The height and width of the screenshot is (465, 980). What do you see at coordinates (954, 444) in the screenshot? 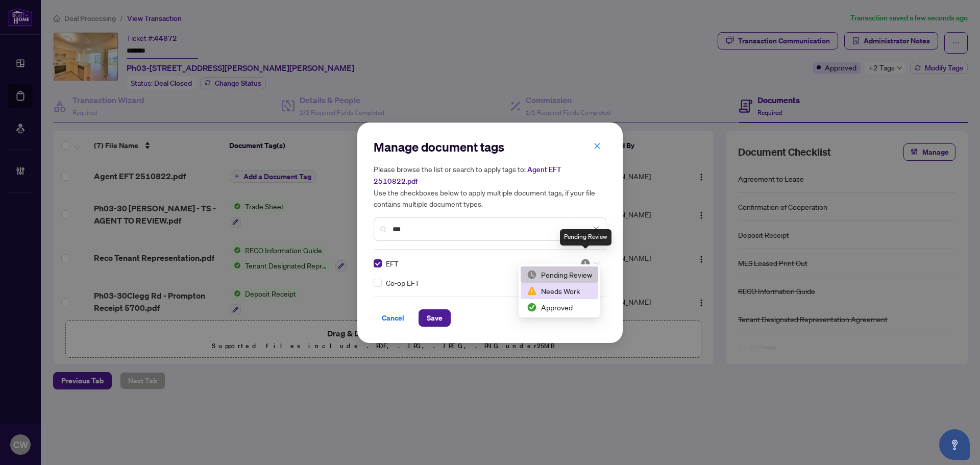
I see `button: Open asap` at bounding box center [954, 444].